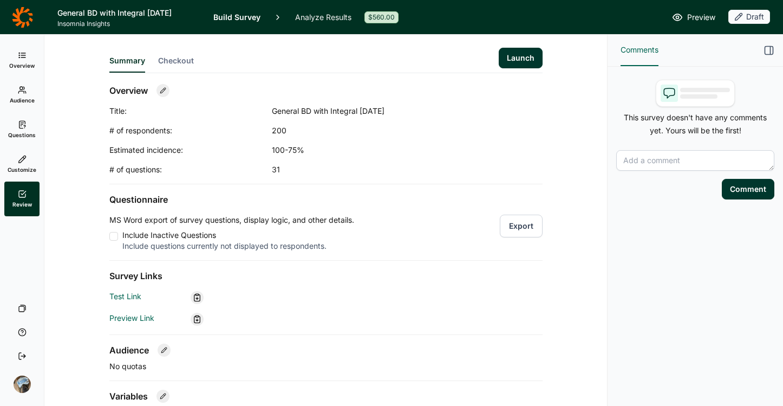 This screenshot has height=406, width=783. What do you see at coordinates (127, 64) in the screenshot?
I see `button: Summary` at bounding box center [127, 64].